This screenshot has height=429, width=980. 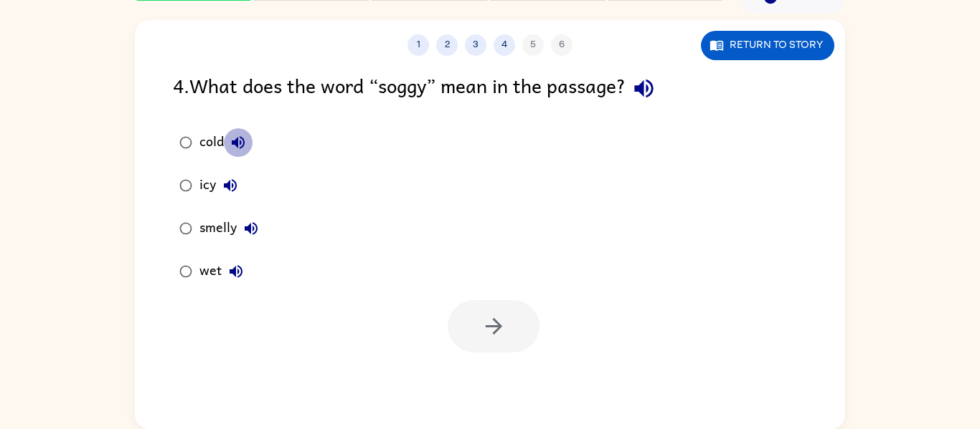 What do you see at coordinates (446, 45) in the screenshot?
I see `button: 2` at bounding box center [446, 45].